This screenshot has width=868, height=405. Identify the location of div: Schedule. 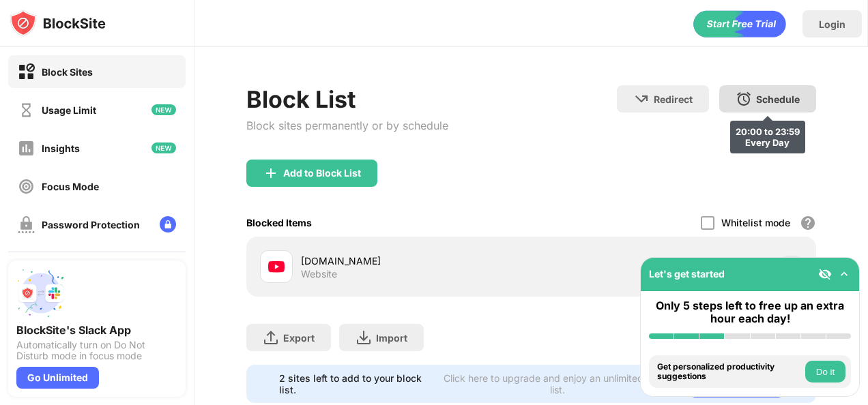
(778, 99).